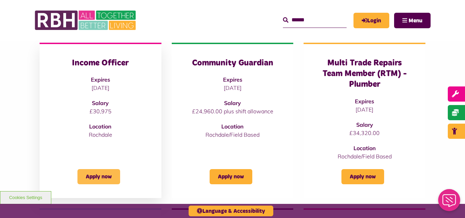 The image size is (465, 218). What do you see at coordinates (100, 63) in the screenshot?
I see `h3: Income Officer` at bounding box center [100, 63].